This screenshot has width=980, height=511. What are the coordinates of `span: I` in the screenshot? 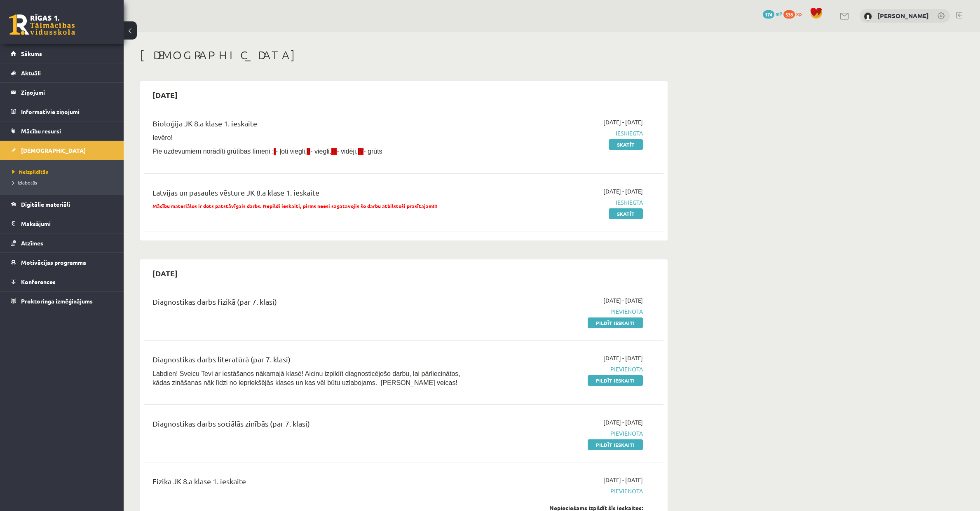 It's located at (274, 151).